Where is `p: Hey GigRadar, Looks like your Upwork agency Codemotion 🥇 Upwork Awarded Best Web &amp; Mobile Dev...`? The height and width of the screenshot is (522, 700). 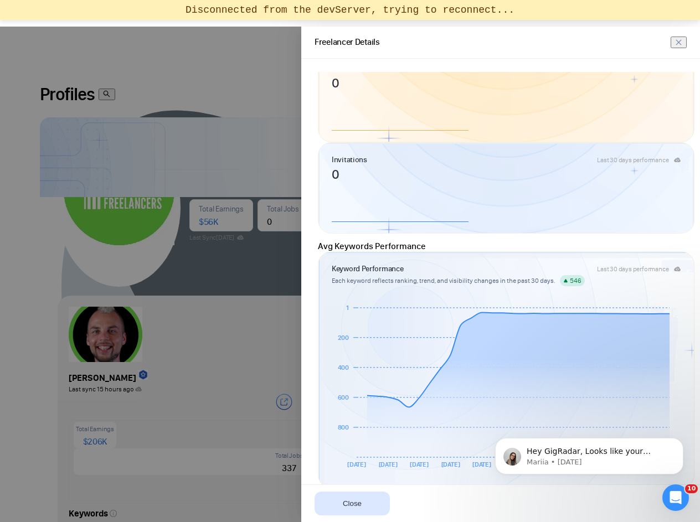 p: Hey GigRadar, Looks like your Upwork agency Codemotion 🥇 Upwork Awarded Best Web &amp; Mobile Dev... is located at coordinates (120, 37).